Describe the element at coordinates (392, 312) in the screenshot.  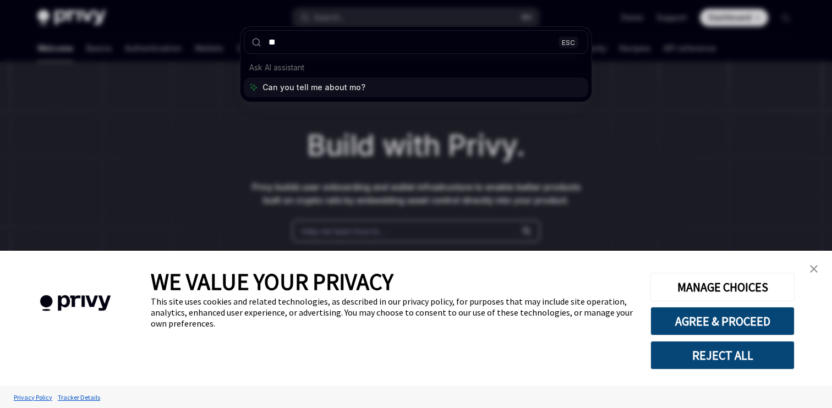
I see `div: This site uses cookies and related technologies, as described in our privacy policy, for purposes...` at that location.